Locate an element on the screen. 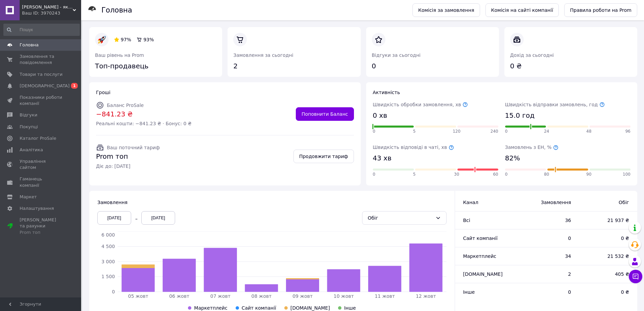  span: Канал is located at coordinates (471, 203).